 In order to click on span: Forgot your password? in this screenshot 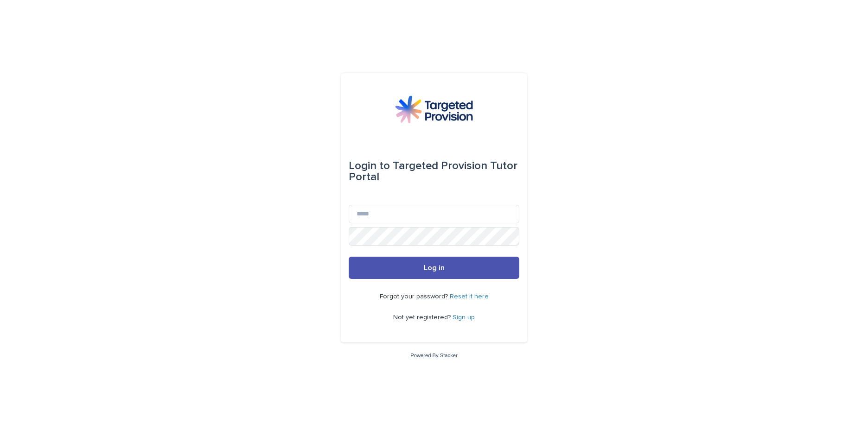, I will do `click(414, 296)`.